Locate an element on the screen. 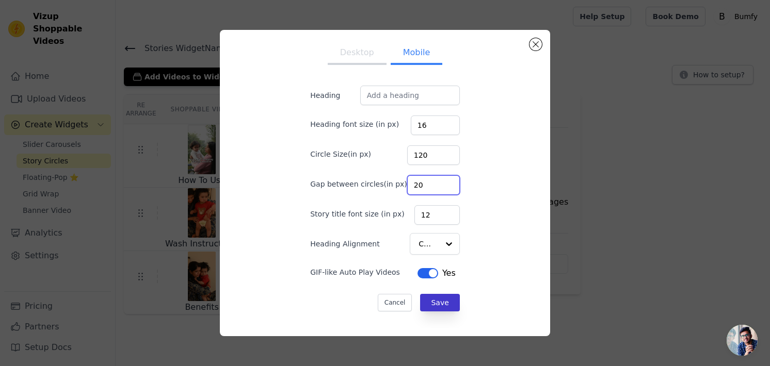 The image size is (770, 366). button: Save is located at coordinates (440, 303).